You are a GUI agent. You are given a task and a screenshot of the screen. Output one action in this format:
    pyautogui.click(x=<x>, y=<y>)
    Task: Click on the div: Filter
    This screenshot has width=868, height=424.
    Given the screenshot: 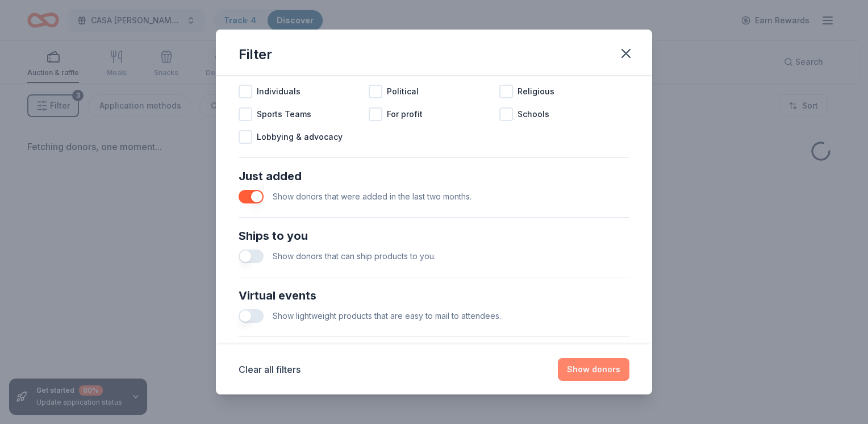 What is the action you would take?
    pyautogui.click(x=255, y=54)
    